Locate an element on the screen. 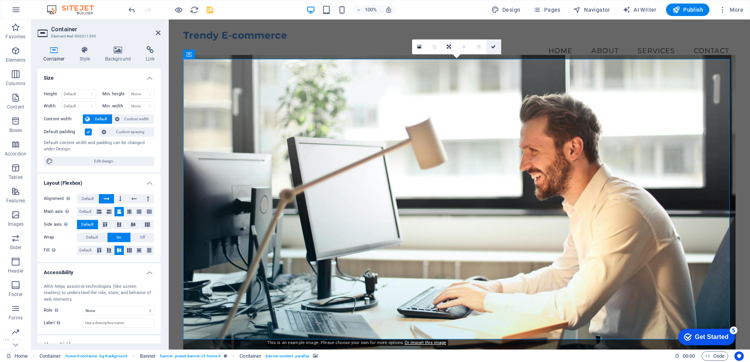 This screenshot has height=362, width=750. i: This element is a customizable preset is located at coordinates (225, 356).